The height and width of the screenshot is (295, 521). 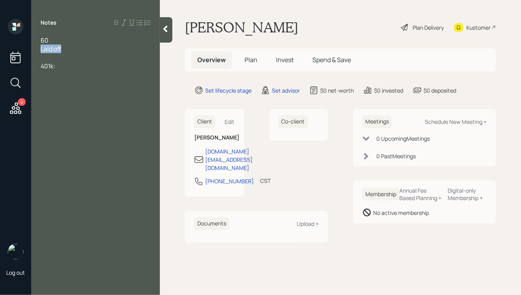 What do you see at coordinates (479, 27) in the screenshot?
I see `div: Kustomer` at bounding box center [479, 27].